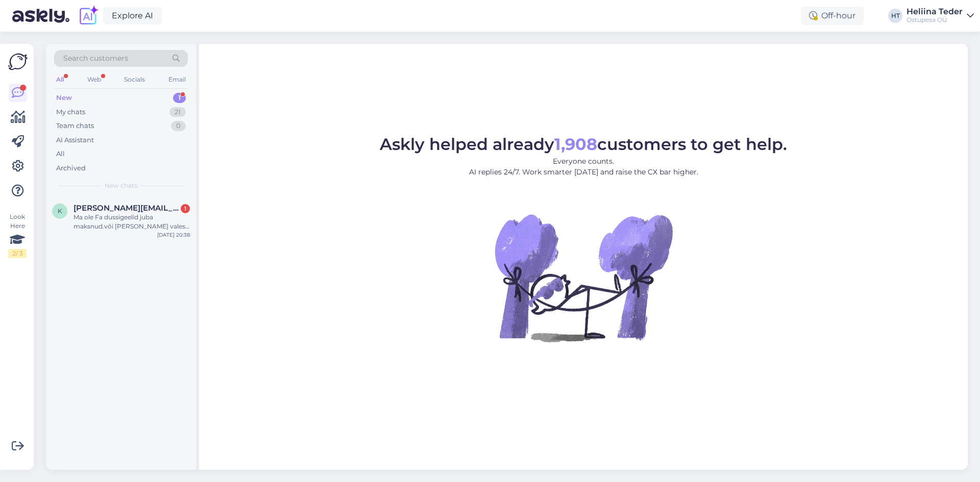  I want to click on span: K, so click(60, 210).